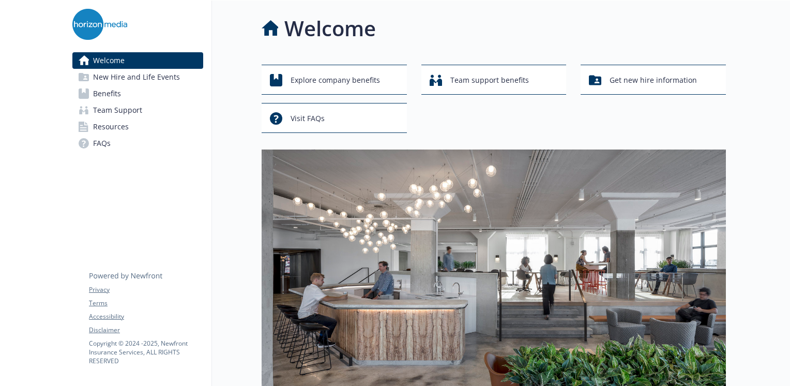 This screenshot has width=790, height=386. Describe the element at coordinates (146, 303) in the screenshot. I see `a: Terms` at that location.